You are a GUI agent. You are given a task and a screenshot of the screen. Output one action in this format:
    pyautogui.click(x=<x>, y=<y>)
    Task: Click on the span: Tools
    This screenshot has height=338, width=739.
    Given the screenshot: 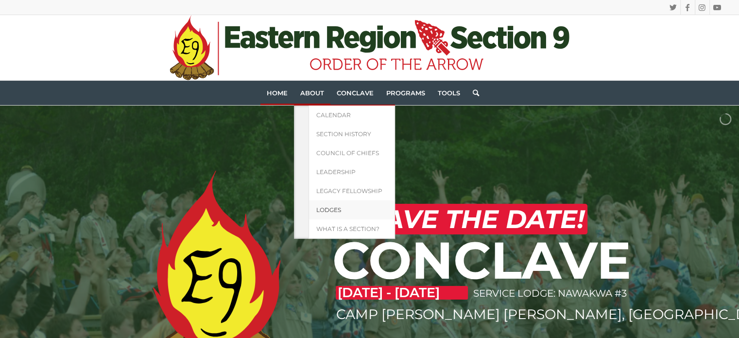 What is the action you would take?
    pyautogui.click(x=449, y=93)
    